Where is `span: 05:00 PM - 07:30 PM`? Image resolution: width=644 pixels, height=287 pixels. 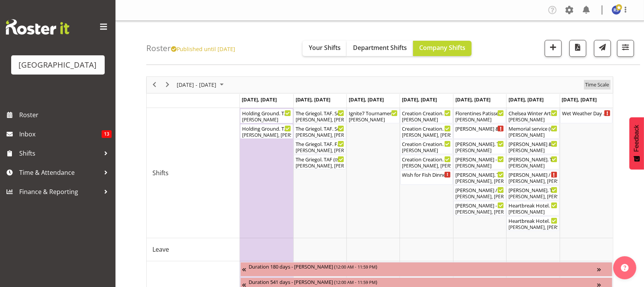 span: 05:00 PM - 07:30 PM is located at coordinates (355, 159).